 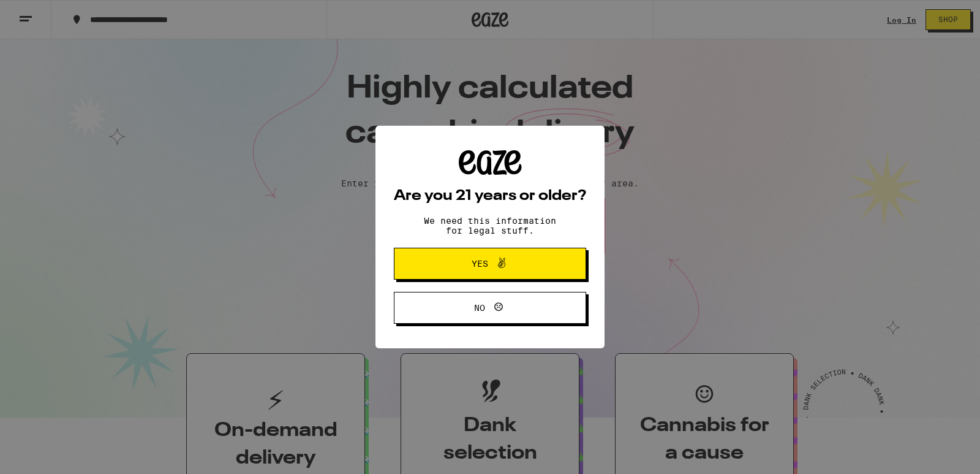 What do you see at coordinates (480, 308) in the screenshot?
I see `span: No` at bounding box center [480, 308].